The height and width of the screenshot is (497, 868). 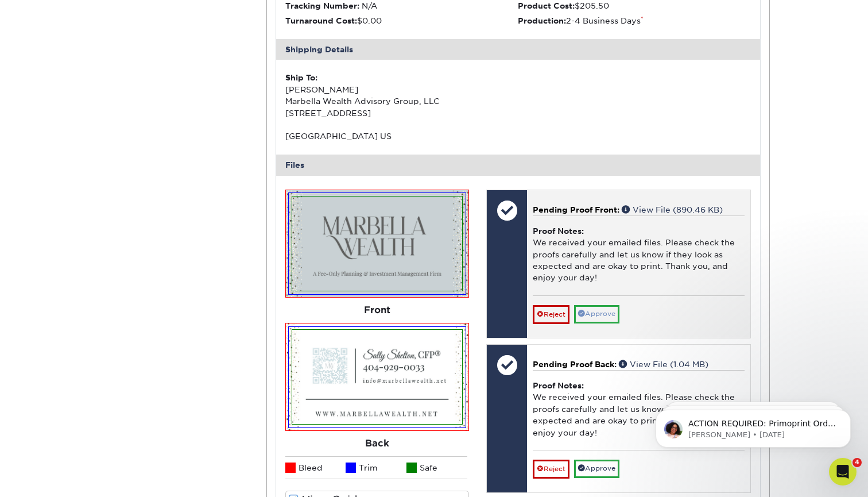 What do you see at coordinates (376, 467) in the screenshot?
I see `li: Trim` at bounding box center [376, 467].